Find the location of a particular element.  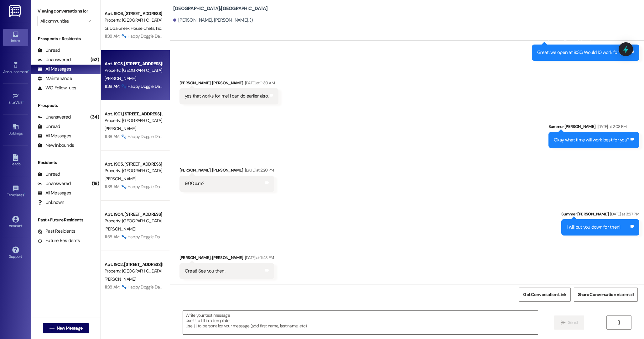

div: Past + Future Residents is located at coordinates (66, 220).